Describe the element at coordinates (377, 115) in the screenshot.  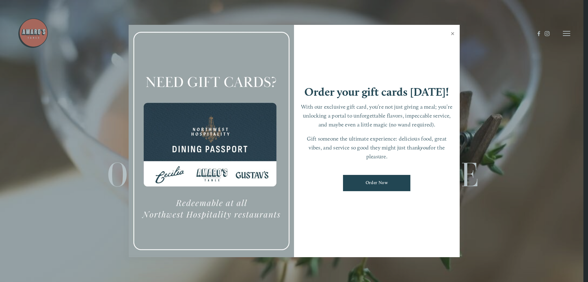
I see `p: With our exclusive gift card, you’re not just giving a meal; you’re unlocking a portal to unforge...` at that location.